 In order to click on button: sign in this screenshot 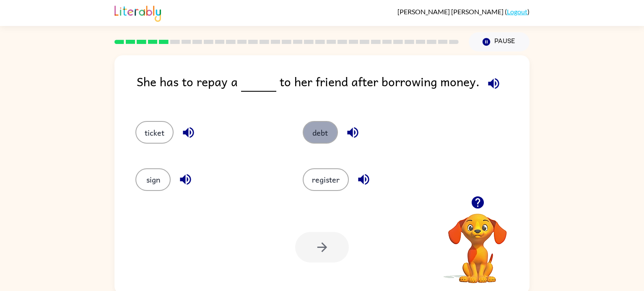, I will do `click(154, 180)`.